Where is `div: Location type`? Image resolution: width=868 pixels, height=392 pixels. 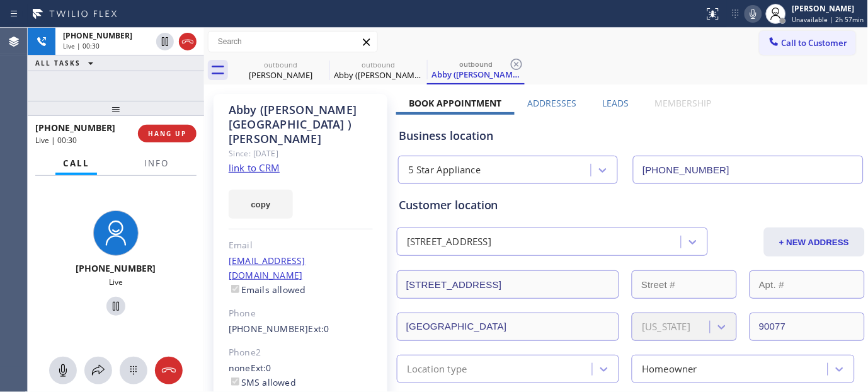 div: Location type is located at coordinates (437, 369).